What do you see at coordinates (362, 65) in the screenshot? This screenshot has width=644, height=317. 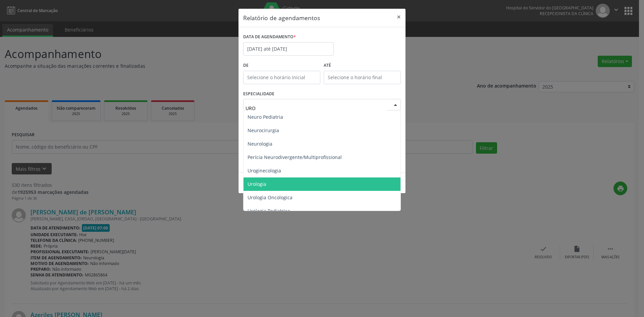 I see `label: ATÉ` at bounding box center [362, 65].